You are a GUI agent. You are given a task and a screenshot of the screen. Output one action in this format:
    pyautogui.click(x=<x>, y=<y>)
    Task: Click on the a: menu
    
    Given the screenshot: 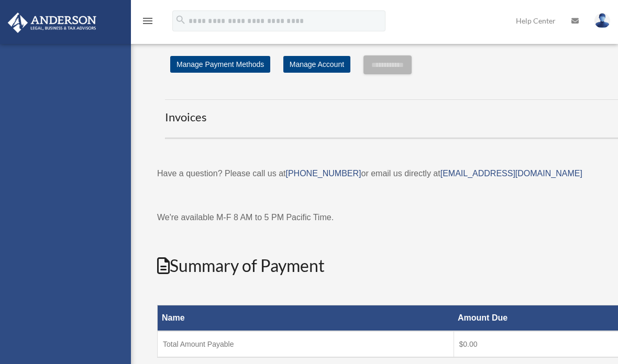 What is the action you would take?
    pyautogui.click(x=147, y=23)
    